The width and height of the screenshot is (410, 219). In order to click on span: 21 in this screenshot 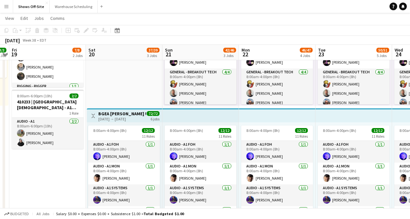, I will do `click(168, 54)`.